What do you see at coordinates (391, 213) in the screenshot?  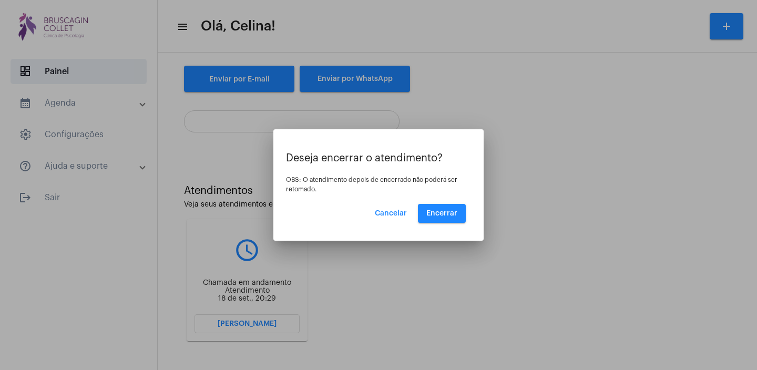 I see `span: Cancelar` at bounding box center [391, 213].